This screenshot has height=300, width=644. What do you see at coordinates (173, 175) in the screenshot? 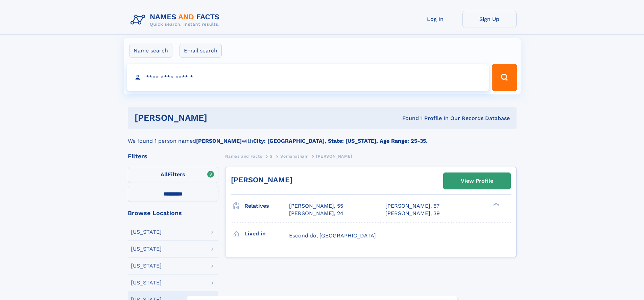
I see `label: Filters` at bounding box center [173, 175].